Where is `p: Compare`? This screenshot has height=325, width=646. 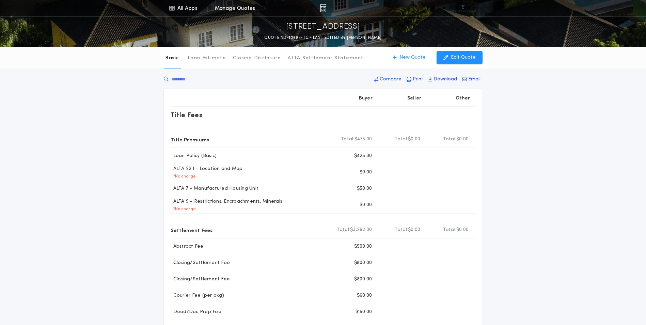 p: Compare is located at coordinates (391, 79).